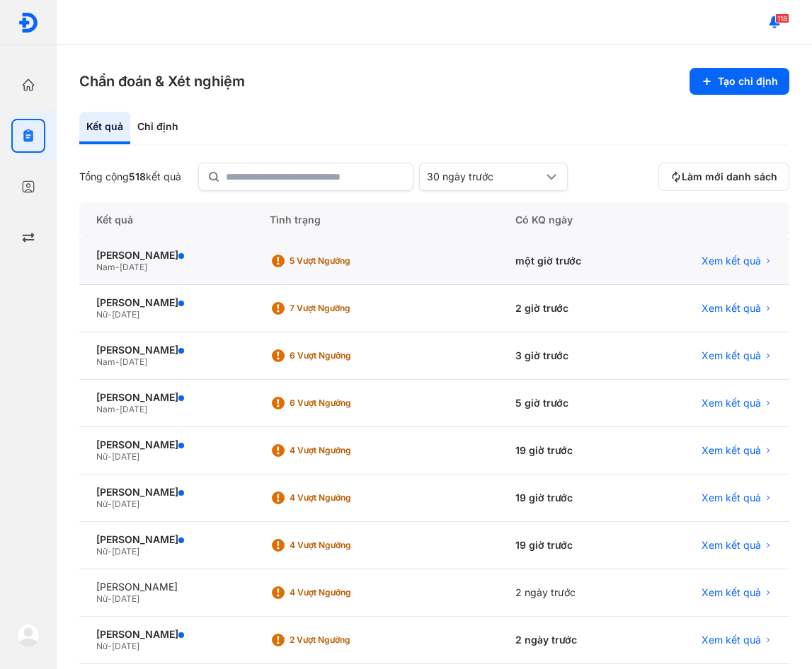  Describe the element at coordinates (569, 356) in the screenshot. I see `div: 3 giờ trước` at that location.